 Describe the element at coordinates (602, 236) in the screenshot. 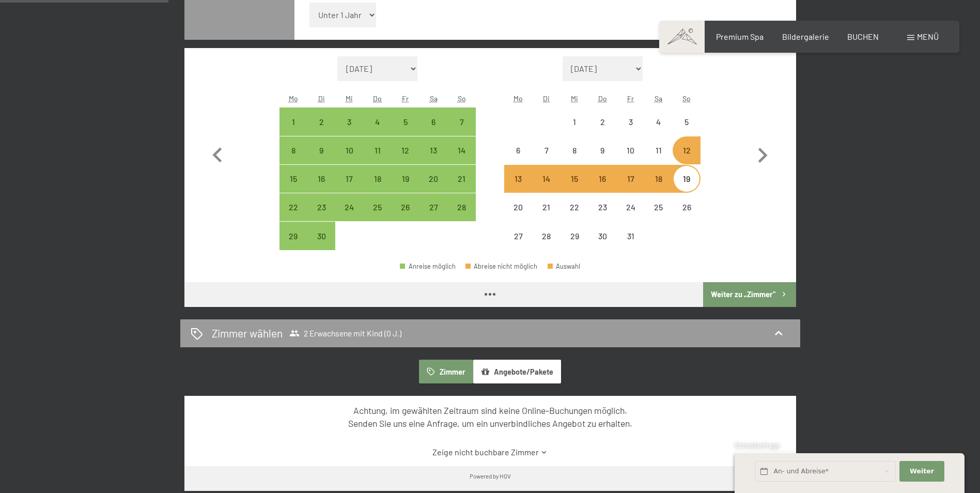

I see `div: Thu Oct 30 2025` at that location.